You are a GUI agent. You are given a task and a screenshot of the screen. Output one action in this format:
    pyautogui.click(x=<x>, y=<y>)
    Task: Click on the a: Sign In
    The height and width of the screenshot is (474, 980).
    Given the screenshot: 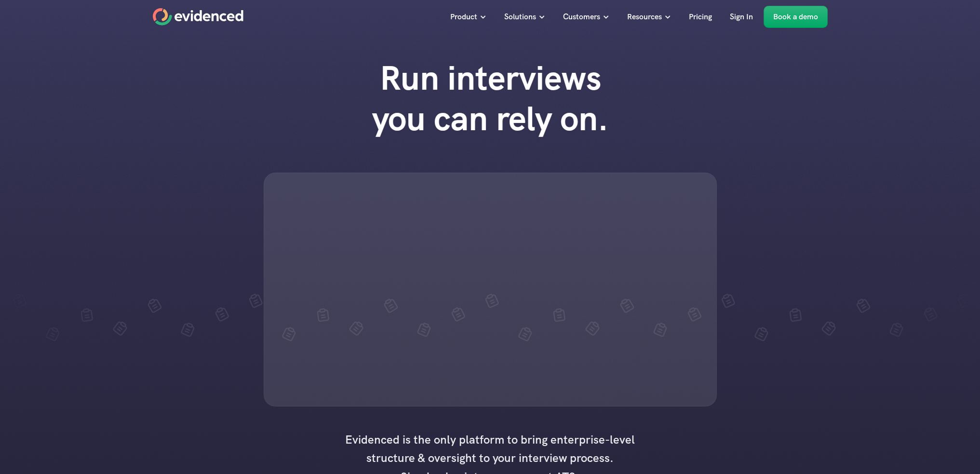 What is the action you would take?
    pyautogui.click(x=742, y=17)
    